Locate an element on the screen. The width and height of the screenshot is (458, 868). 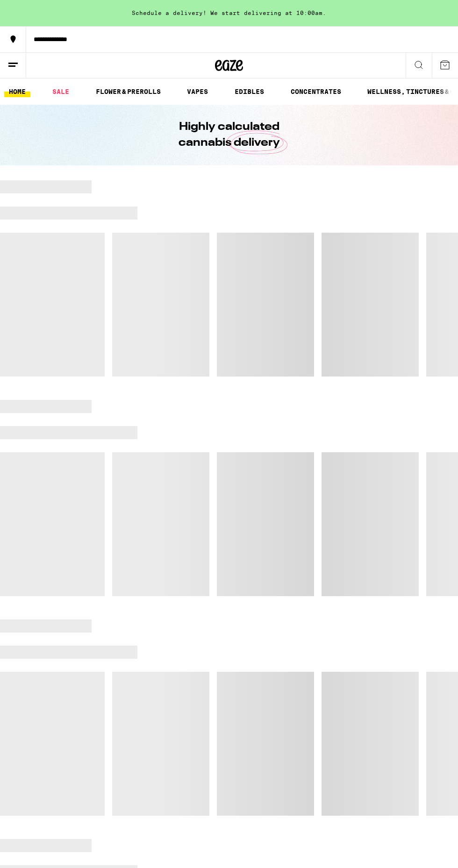
a: CONCENTRATES is located at coordinates (316, 92).